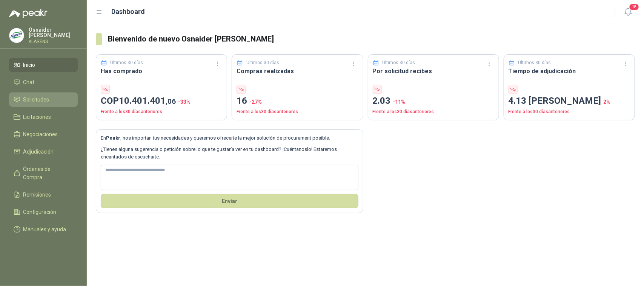 Image resolution: width=644 pixels, height=286 pixels. I want to click on h1: Dashboard, so click(128, 12).